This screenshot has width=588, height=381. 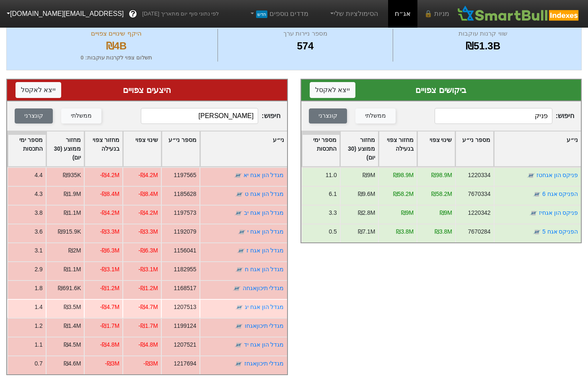 I want to click on div: -₪1.2M, so click(x=148, y=288).